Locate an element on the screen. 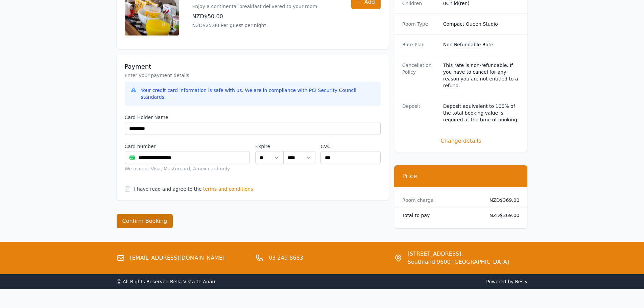 This screenshot has height=308, width=644. p: Enter your payment details is located at coordinates (252, 75).